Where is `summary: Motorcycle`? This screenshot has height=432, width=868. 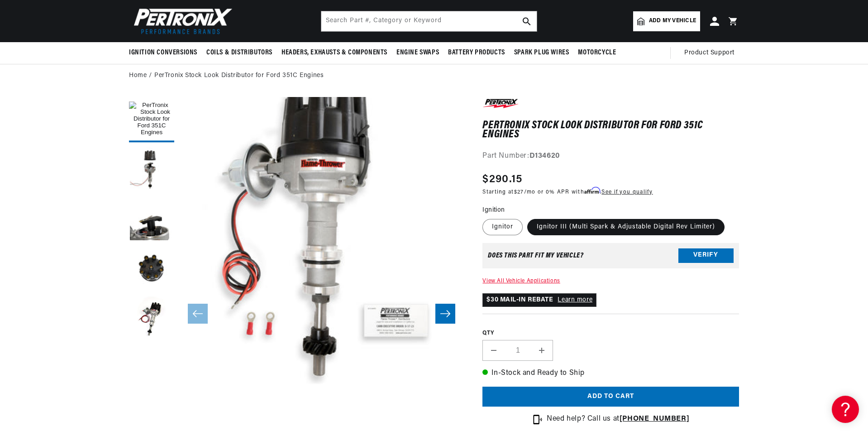
summary: Motorcycle is located at coordinates (597, 53).